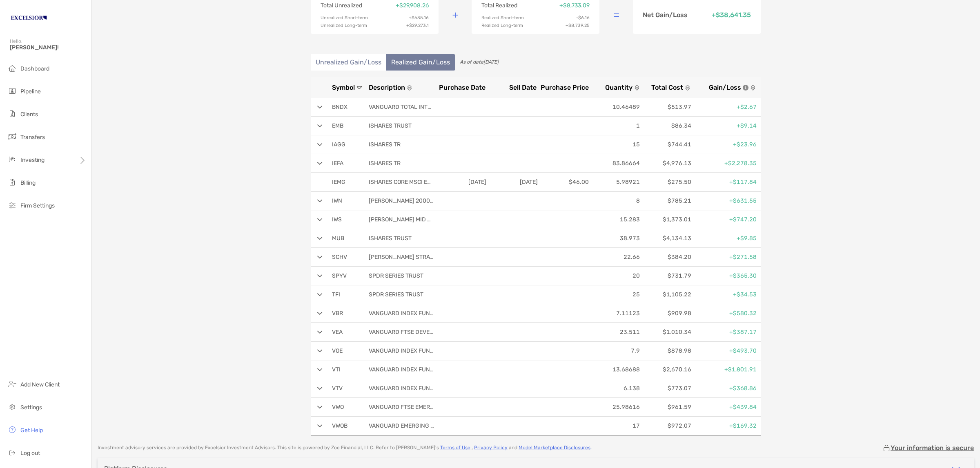 The image size is (980, 468). I want to click on p: $785.21, so click(666, 201).